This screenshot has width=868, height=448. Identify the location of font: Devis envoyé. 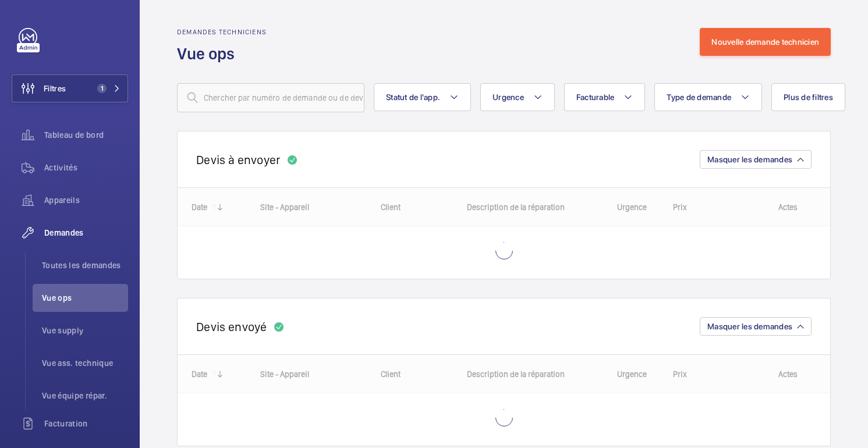
(232, 326).